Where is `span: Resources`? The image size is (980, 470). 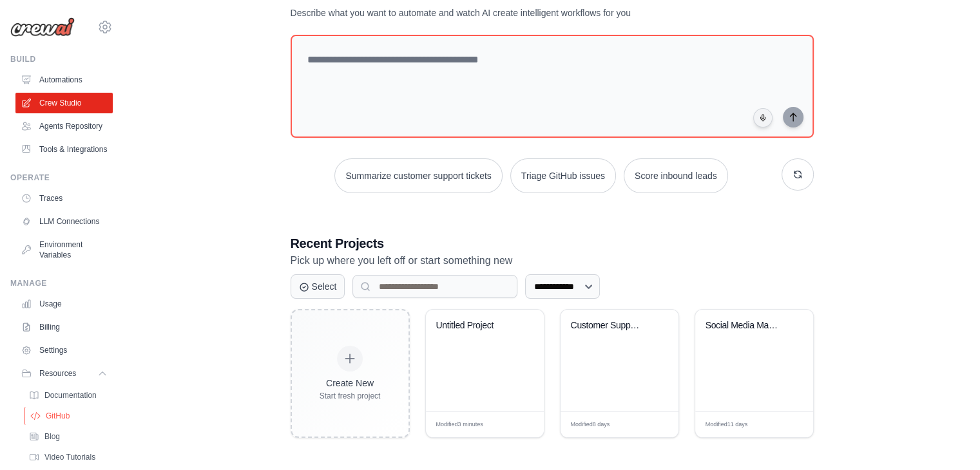
span: Resources is located at coordinates (57, 373).